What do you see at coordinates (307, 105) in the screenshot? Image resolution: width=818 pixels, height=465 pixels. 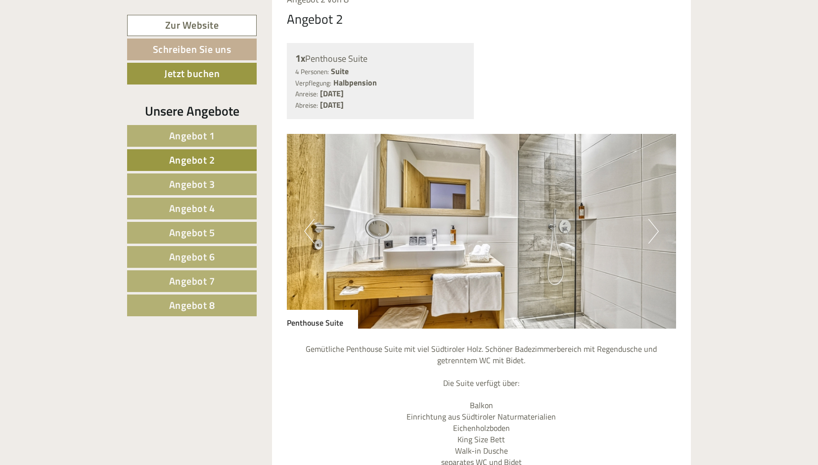 I see `small: Abreise:` at bounding box center [307, 105].